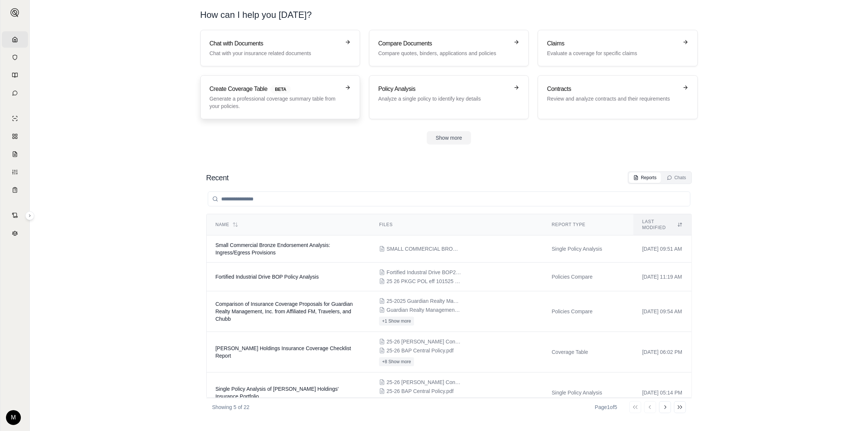 This screenshot has width=868, height=431. I want to click on a: Coverage Table, so click(15, 190).